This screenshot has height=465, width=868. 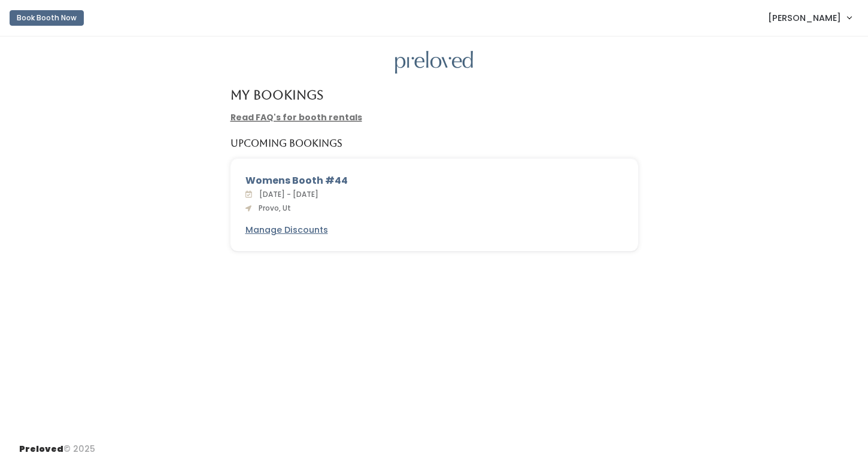 What do you see at coordinates (57, 444) in the screenshot?
I see `div: © 2025` at bounding box center [57, 444].